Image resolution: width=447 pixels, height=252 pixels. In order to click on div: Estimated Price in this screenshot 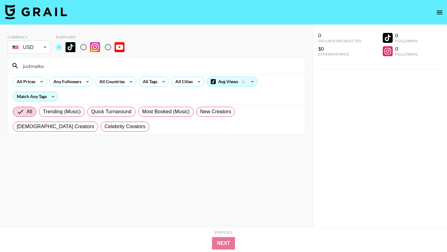, I will do `click(340, 54)`.